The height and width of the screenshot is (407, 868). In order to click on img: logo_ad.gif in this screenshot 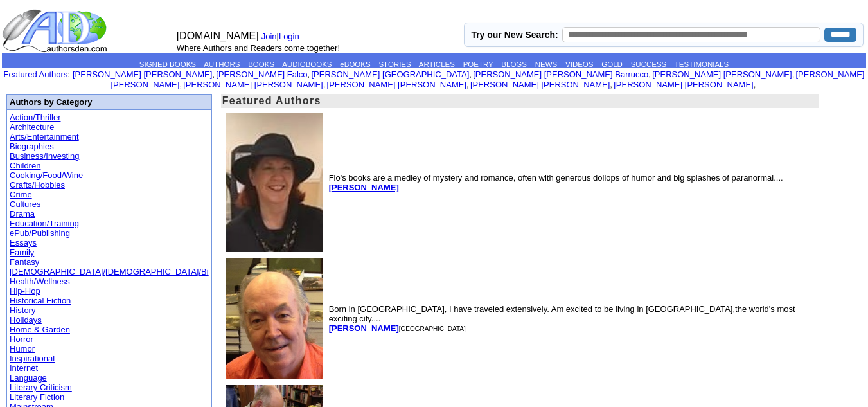, I will do `click(56, 31)`.